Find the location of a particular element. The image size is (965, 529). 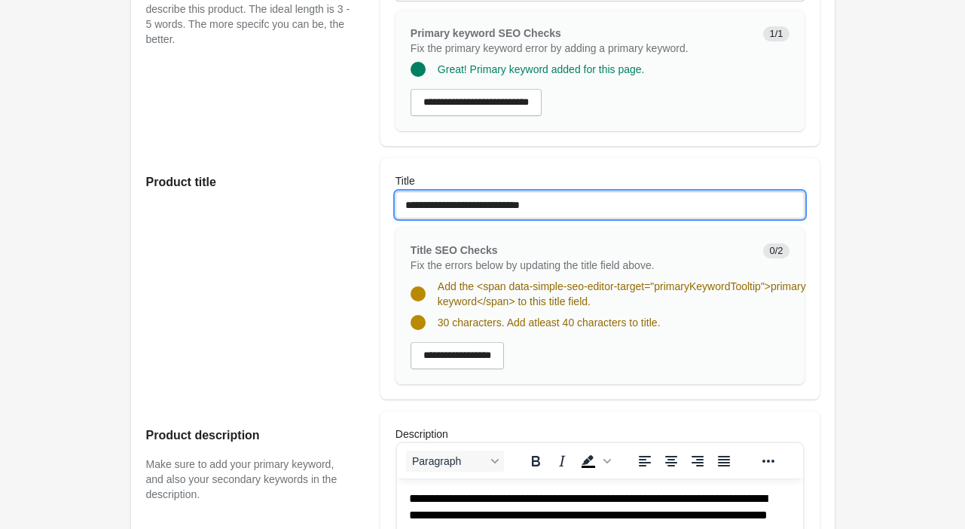

span: Paragraph is located at coordinates (449, 461).